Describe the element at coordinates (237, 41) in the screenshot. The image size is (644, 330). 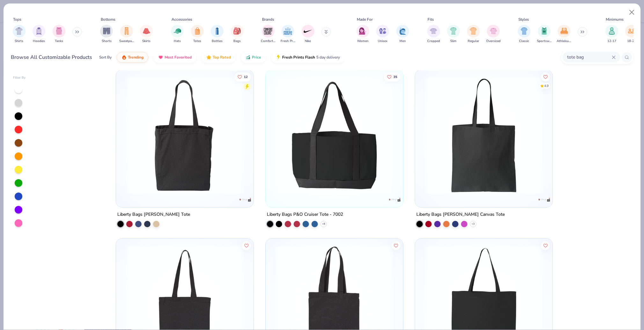
I see `span: Bags` at that location.